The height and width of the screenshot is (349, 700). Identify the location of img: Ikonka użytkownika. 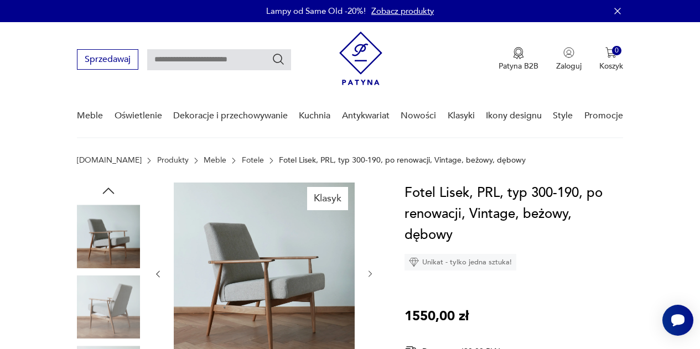
(569, 53).